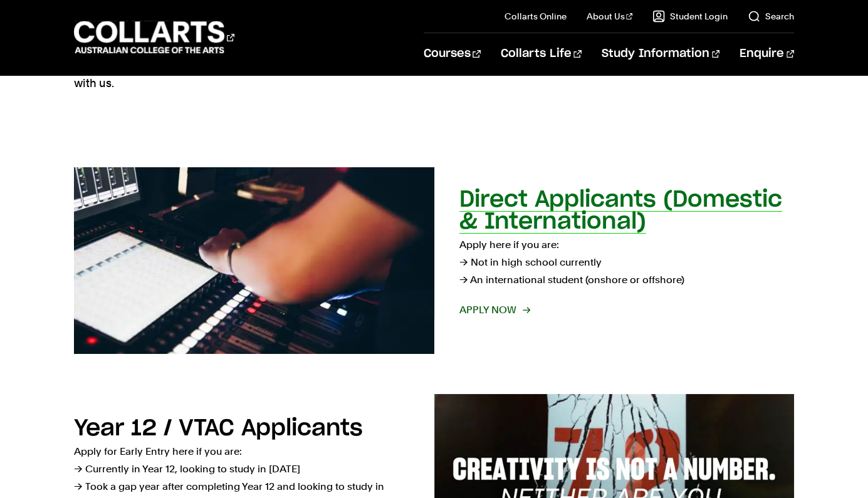 This screenshot has height=498, width=868. I want to click on p: Apply here if you are: → Not in high school currently → An international student (onshore or offs..., so click(627, 262).